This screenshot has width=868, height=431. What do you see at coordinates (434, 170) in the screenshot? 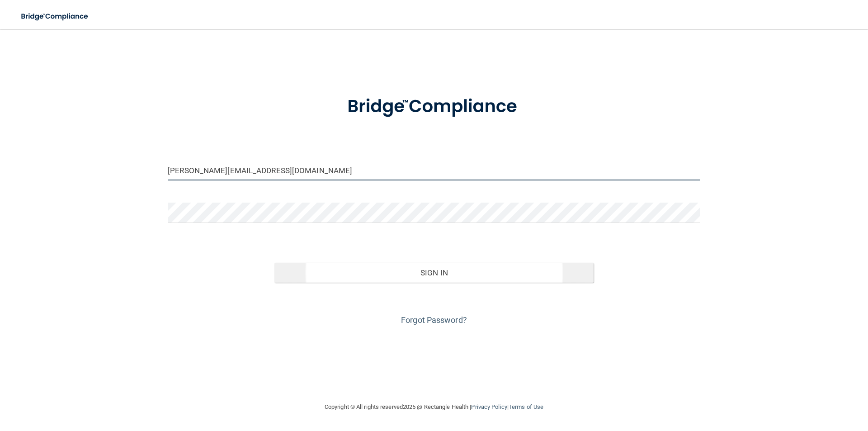
I see `input: Email` at bounding box center [434, 170].